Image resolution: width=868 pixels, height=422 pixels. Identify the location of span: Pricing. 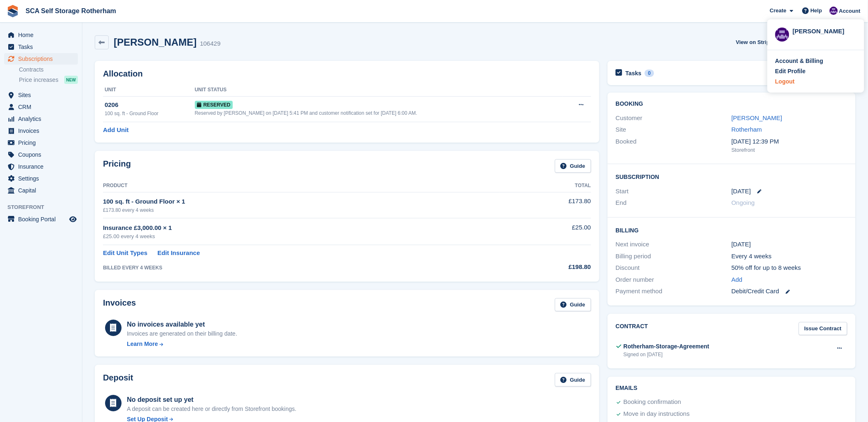
(43, 143).